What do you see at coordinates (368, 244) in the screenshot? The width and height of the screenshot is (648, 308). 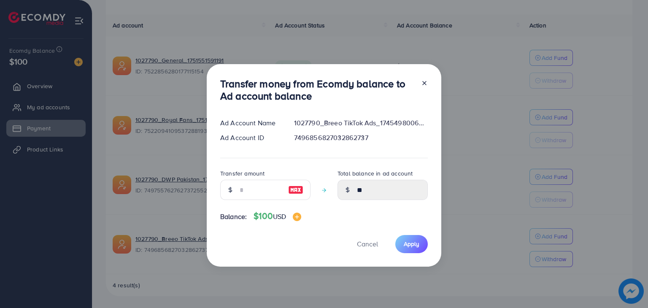 I see `span: Cancel` at bounding box center [368, 244].